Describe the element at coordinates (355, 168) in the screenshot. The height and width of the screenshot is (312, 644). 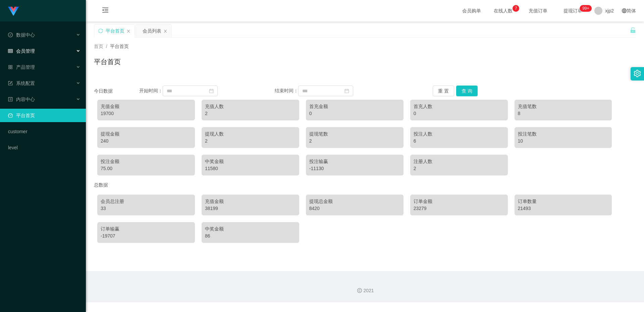
I see `div: -11130` at that location.